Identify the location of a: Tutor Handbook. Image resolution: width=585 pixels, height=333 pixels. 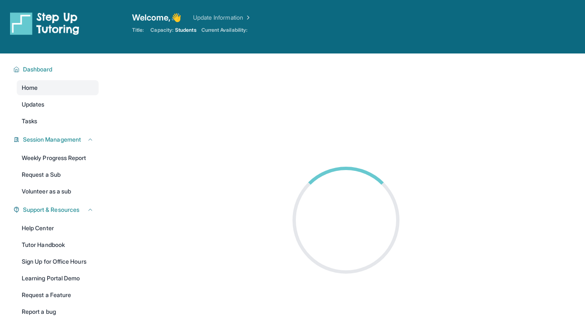
(58, 245).